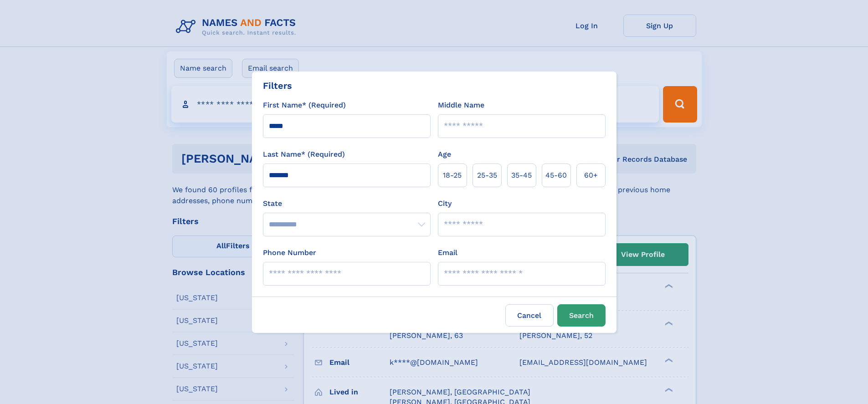  What do you see at coordinates (452, 176) in the screenshot?
I see `span: 18‑25` at bounding box center [452, 176].